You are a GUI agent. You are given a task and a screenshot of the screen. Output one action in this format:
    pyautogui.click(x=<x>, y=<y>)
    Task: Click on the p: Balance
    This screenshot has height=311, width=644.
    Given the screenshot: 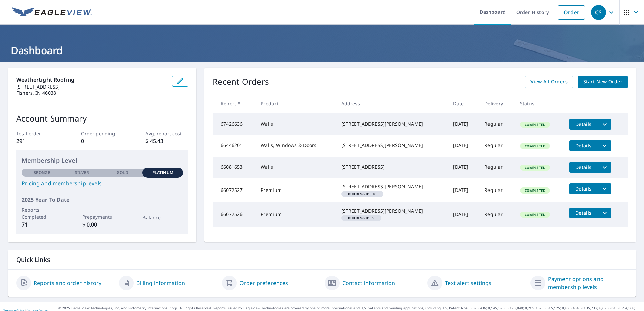 What is the action you would take?
    pyautogui.click(x=163, y=217)
    